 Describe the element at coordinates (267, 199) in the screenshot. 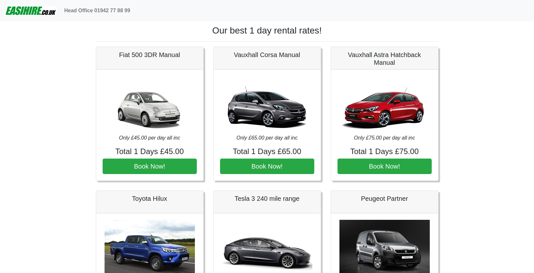

I see `h5: Tesla 3 240 mile range` at that location.